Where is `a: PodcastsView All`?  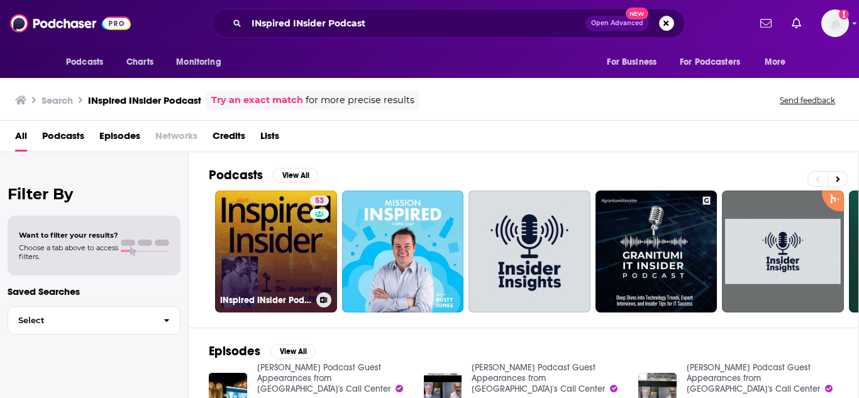 a: PodcastsView All is located at coordinates (263, 175).